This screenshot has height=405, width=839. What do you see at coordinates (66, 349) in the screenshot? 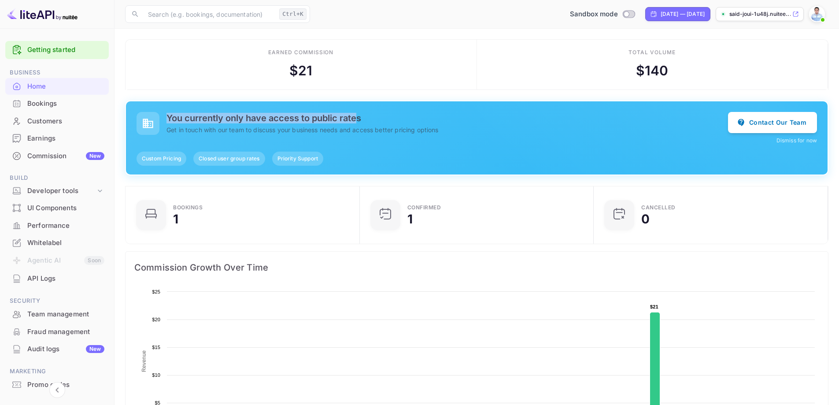
I see `div: Audit logs` at bounding box center [66, 349].